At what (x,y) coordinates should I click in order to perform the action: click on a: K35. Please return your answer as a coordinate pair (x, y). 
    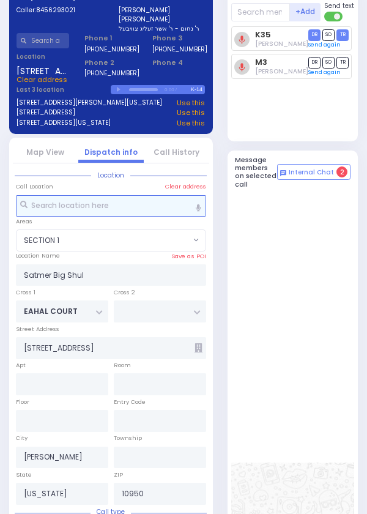
    Looking at the image, I should click on (263, 34).